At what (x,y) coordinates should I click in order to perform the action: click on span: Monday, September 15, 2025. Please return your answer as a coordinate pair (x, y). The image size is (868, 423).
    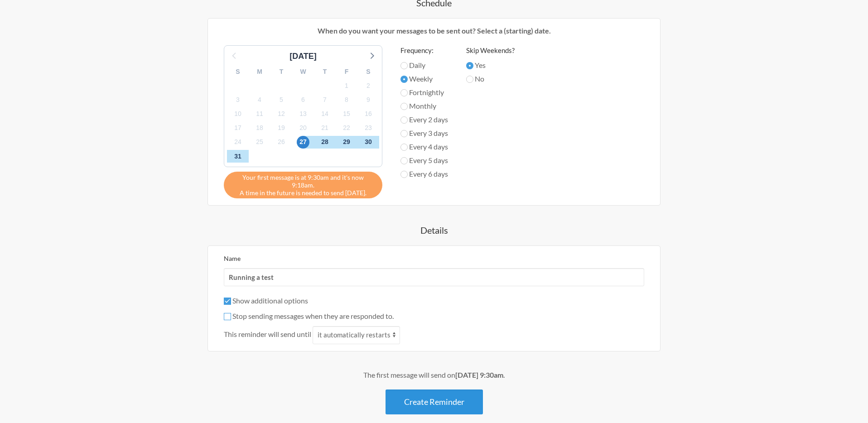
    Looking at the image, I should click on (347, 114).